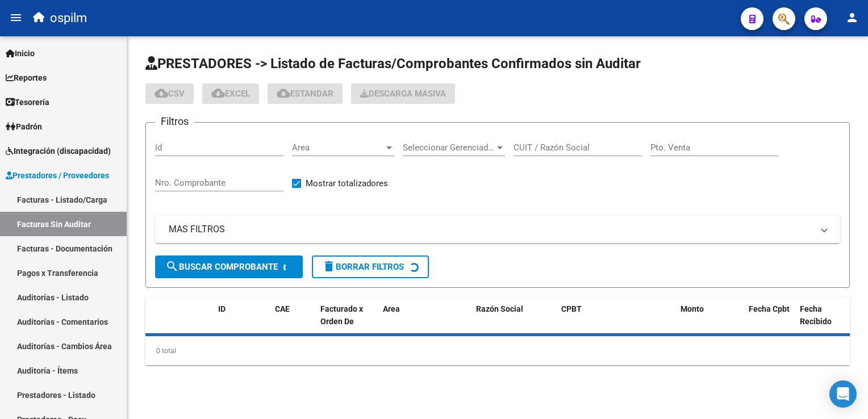 The image size is (868, 419). I want to click on span: Razón Social, so click(499, 309).